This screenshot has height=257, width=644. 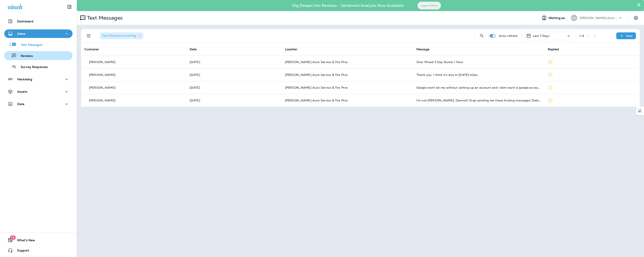 I want to click on span: Location, so click(x=291, y=49).